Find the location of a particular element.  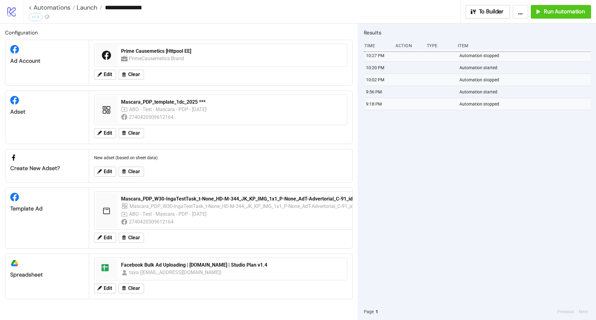

div: Adset is located at coordinates (47, 112).